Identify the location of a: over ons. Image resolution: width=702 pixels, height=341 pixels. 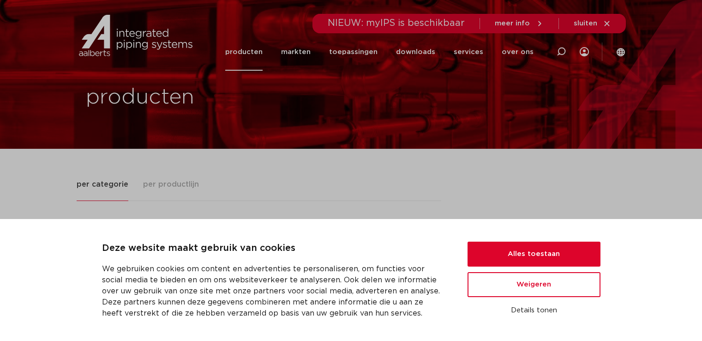
(517, 52).